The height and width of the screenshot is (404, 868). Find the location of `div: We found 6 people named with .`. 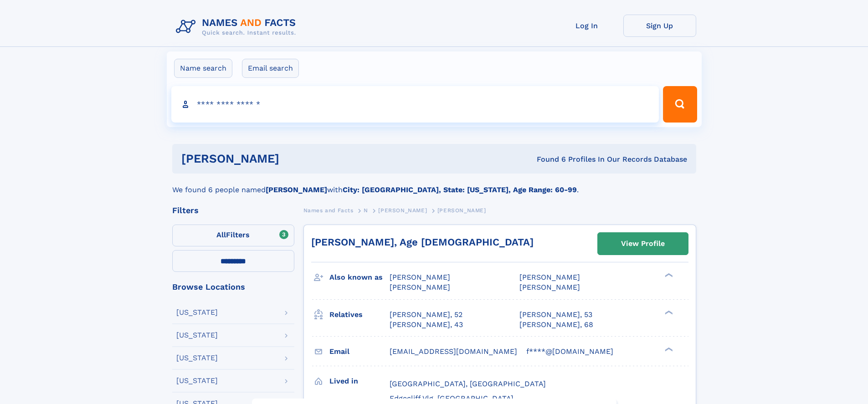

div: We found 6 people named with . is located at coordinates (434, 184).